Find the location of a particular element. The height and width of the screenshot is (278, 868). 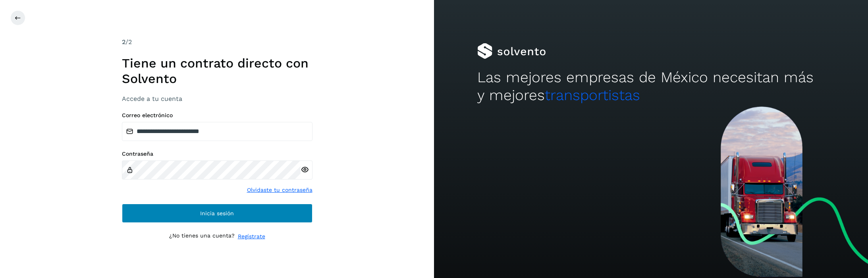

span: 2 is located at coordinates (124, 41).